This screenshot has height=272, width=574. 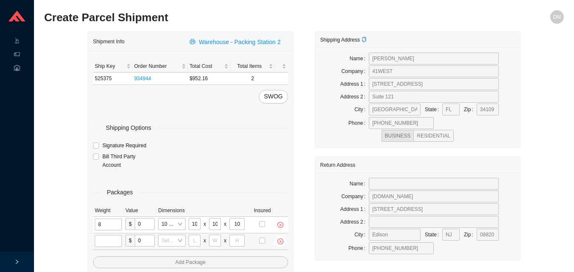 I want to click on th: Weight, so click(x=108, y=211).